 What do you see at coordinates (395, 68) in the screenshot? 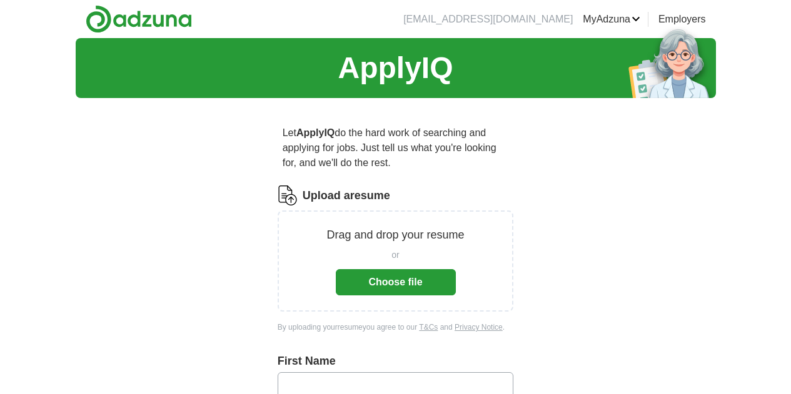
I see `h1: ApplyIQ` at bounding box center [395, 68].